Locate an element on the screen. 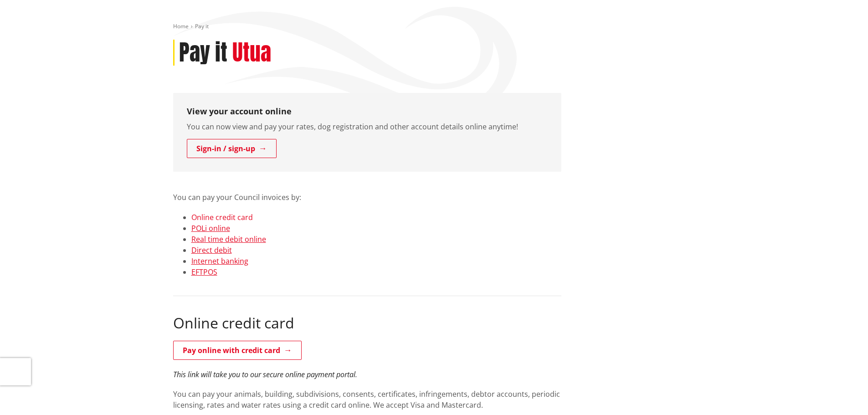 Image resolution: width=868 pixels, height=415 pixels. p: You can pay your Council invoices by: is located at coordinates (367, 192).